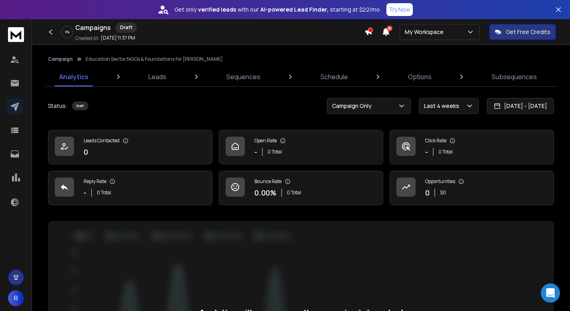  I want to click on p: $ 0, so click(443, 193).